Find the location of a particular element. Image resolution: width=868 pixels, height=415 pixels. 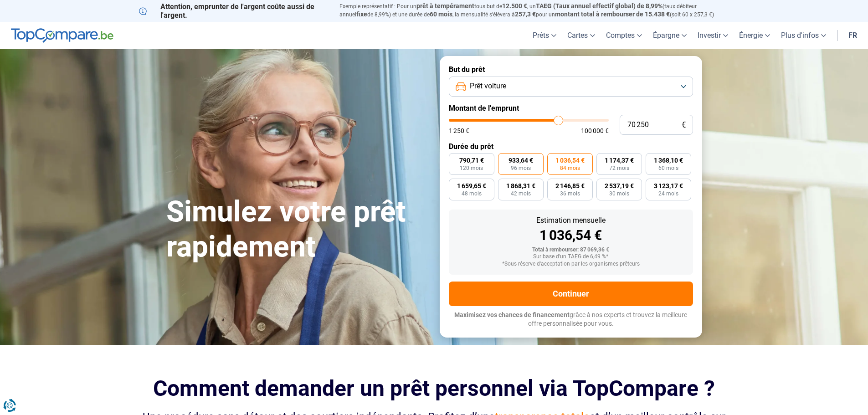

label: But du prêt is located at coordinates (571, 70).